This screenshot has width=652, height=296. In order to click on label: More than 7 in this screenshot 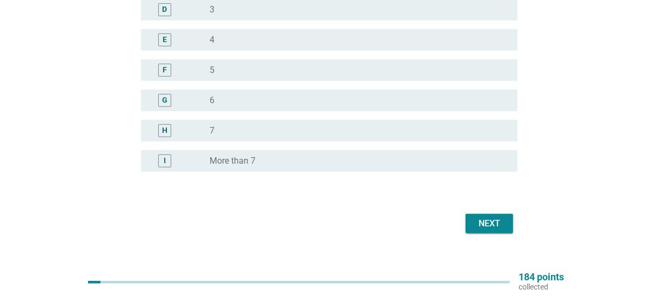, I will do `click(232, 161)`.